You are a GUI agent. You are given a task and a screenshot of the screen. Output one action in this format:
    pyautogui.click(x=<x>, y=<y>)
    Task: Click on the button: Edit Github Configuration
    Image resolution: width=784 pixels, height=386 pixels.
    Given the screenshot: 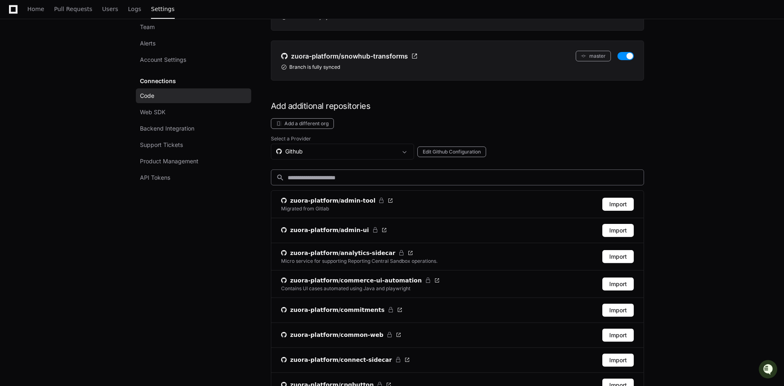 What is the action you would take?
    pyautogui.click(x=452, y=152)
    